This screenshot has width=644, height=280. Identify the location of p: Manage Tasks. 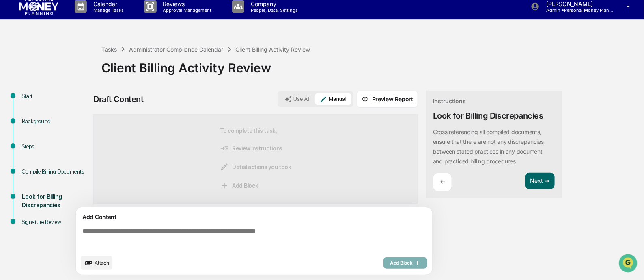
(107, 10).